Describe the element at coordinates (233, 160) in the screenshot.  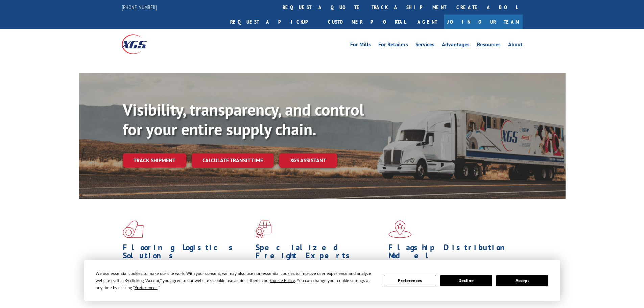
I see `a: Calculate transit time` at that location.